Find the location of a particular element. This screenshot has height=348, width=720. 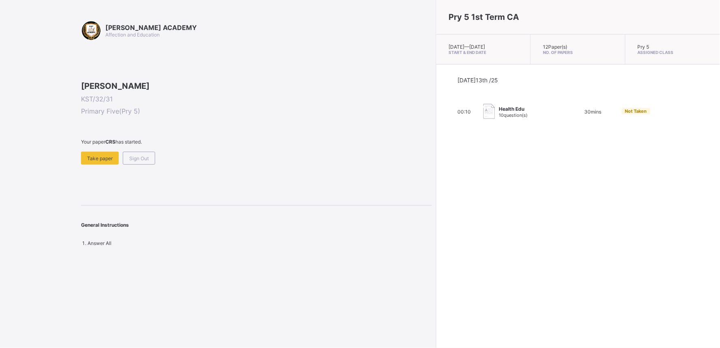

span: Take paper is located at coordinates (100, 158).